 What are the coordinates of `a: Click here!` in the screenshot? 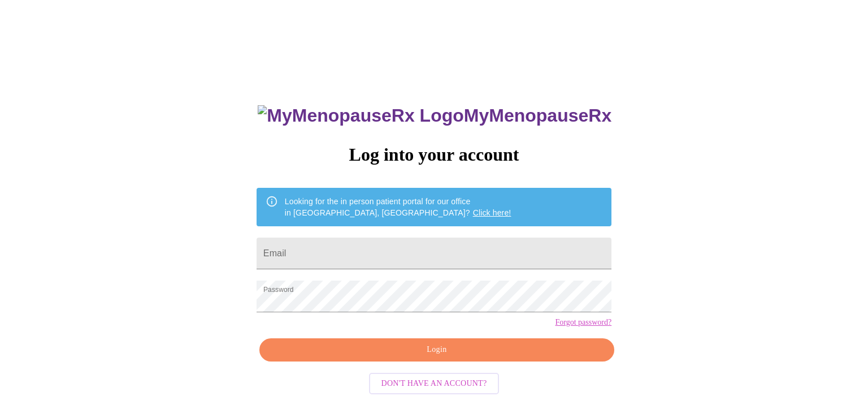 It's located at (492, 213).